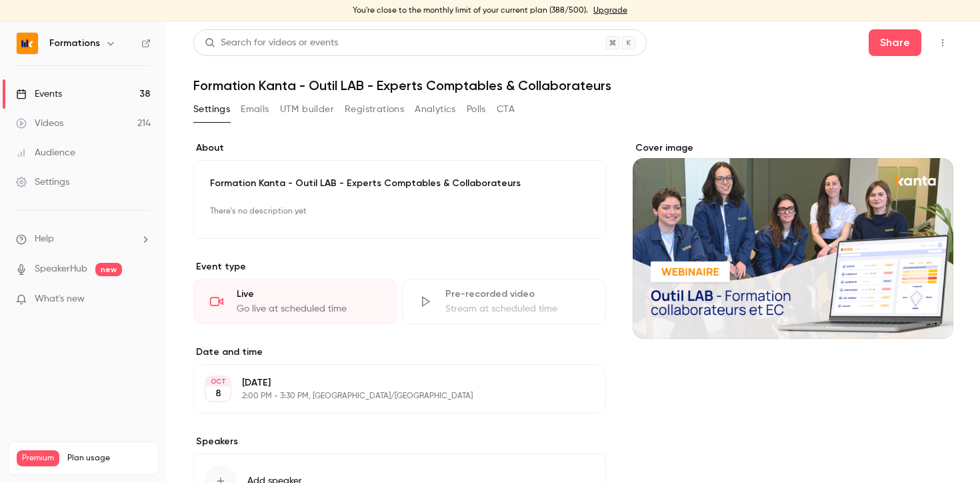 Image resolution: width=980 pixels, height=483 pixels. I want to click on div: Settings, so click(42, 182).